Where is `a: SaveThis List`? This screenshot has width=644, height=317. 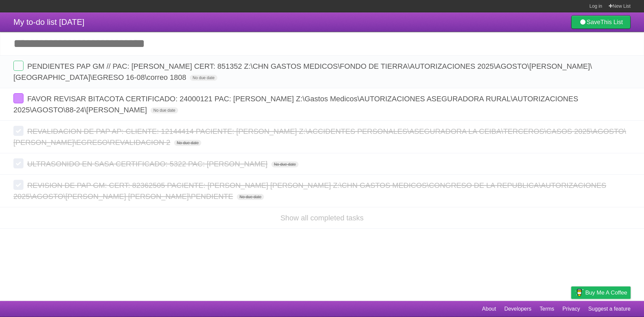 a: SaveThis List is located at coordinates (601, 22).